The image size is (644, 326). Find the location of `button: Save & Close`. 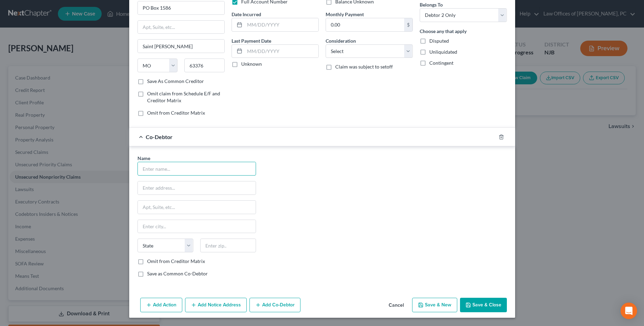

button: Save & Close is located at coordinates (484, 305).